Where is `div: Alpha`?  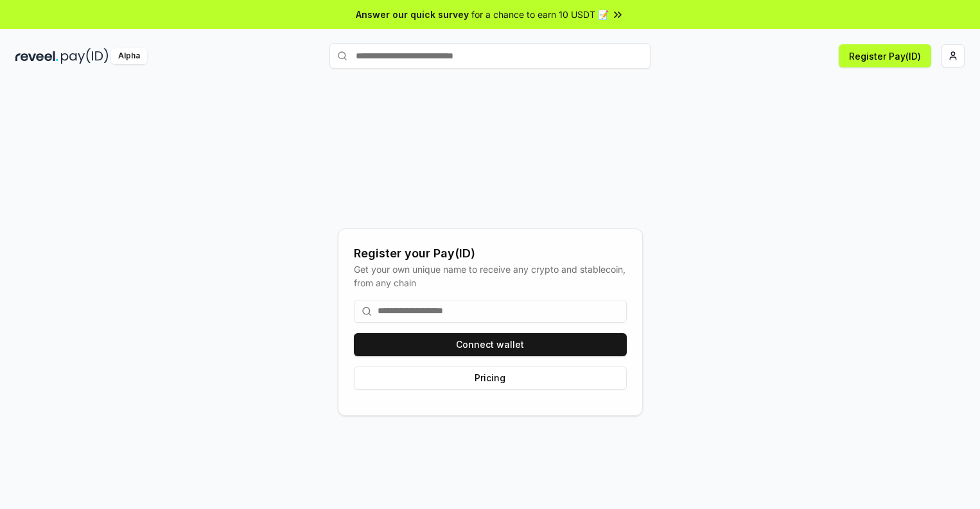 div: Alpha is located at coordinates (129, 56).